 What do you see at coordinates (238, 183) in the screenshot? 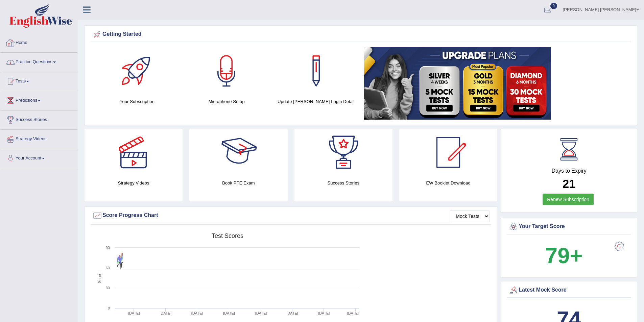
I see `h4: Book PTE Exam` at bounding box center [238, 183].